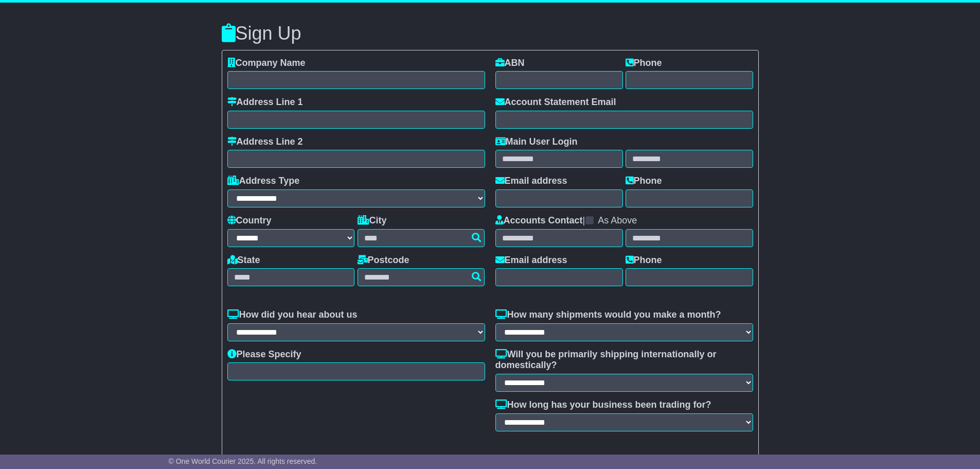 The image size is (980, 469). What do you see at coordinates (264, 181) in the screenshot?
I see `label: Address Type` at bounding box center [264, 181].